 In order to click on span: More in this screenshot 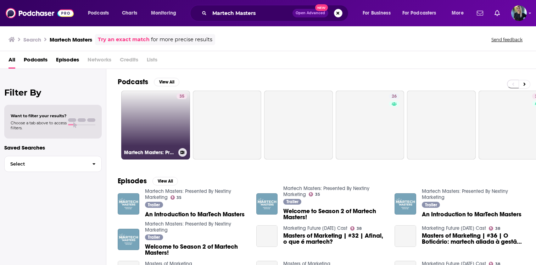, I will do `click(458, 13)`.